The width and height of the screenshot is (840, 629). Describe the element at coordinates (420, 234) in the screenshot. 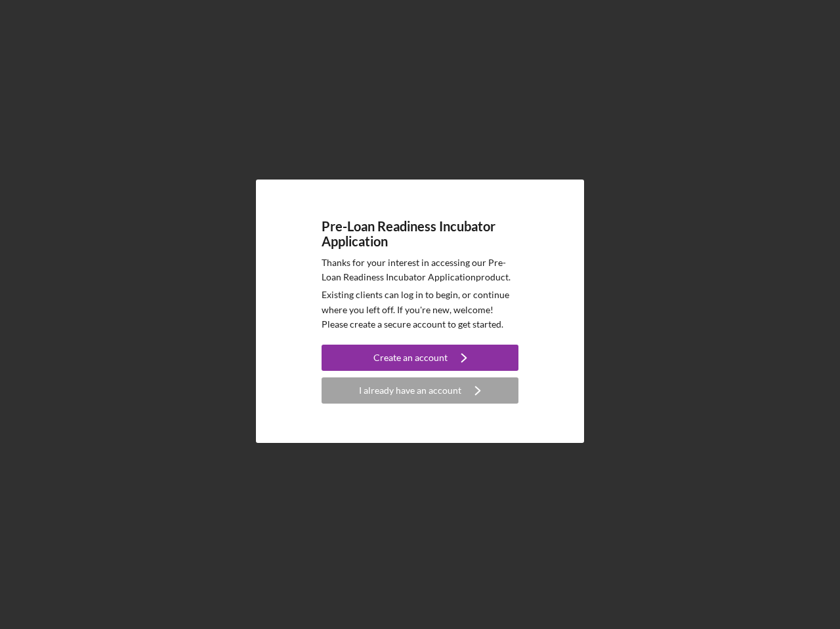

I see `h4: Pre-Loan Readiness Incubator Application` at that location.